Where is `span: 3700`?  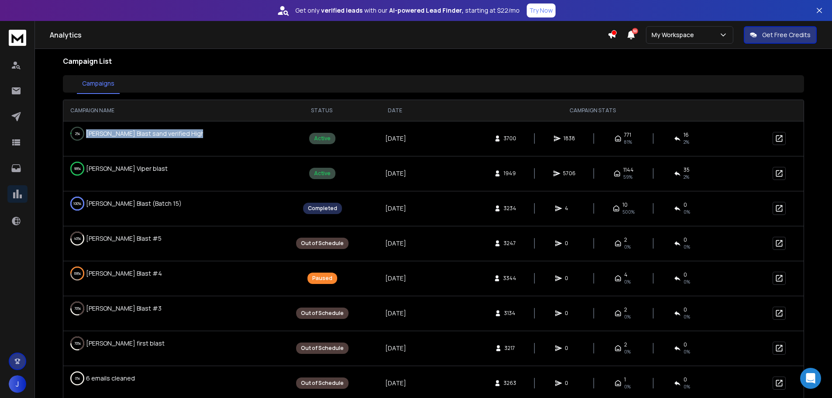 span: 3700 is located at coordinates (510, 138).